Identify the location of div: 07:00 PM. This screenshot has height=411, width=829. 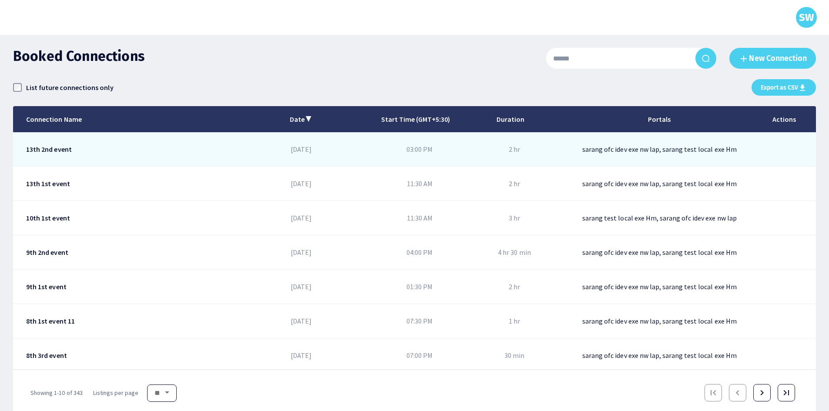
(419, 355).